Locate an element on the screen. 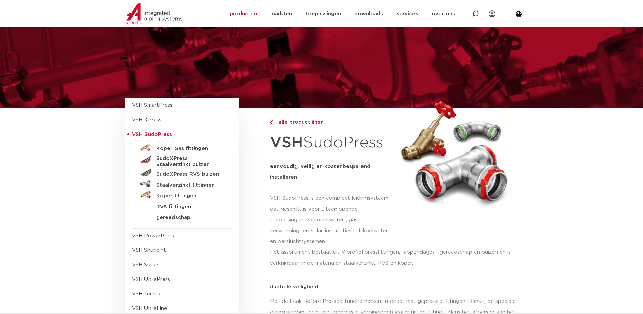 The height and width of the screenshot is (314, 643). a: Koper fittingen is located at coordinates (182, 194).